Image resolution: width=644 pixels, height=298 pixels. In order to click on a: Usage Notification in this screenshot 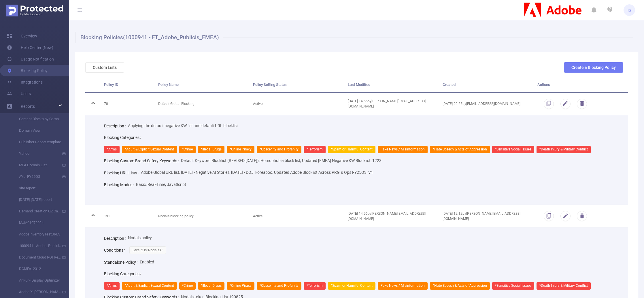, I will do `click(30, 59)`.